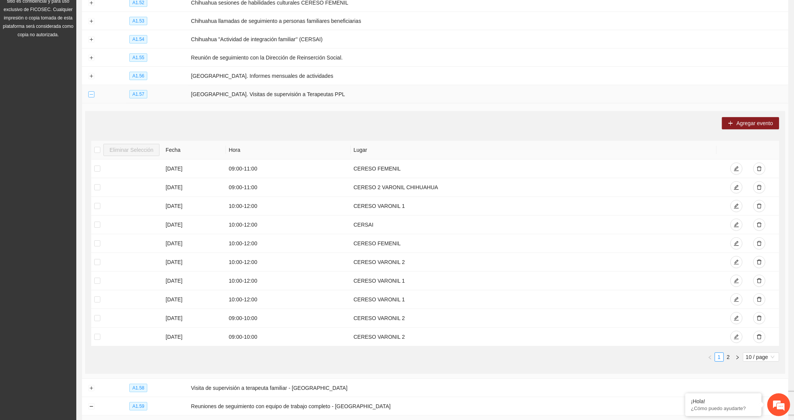  Describe the element at coordinates (730, 124) in the screenshot. I see `span: plus` at that location.